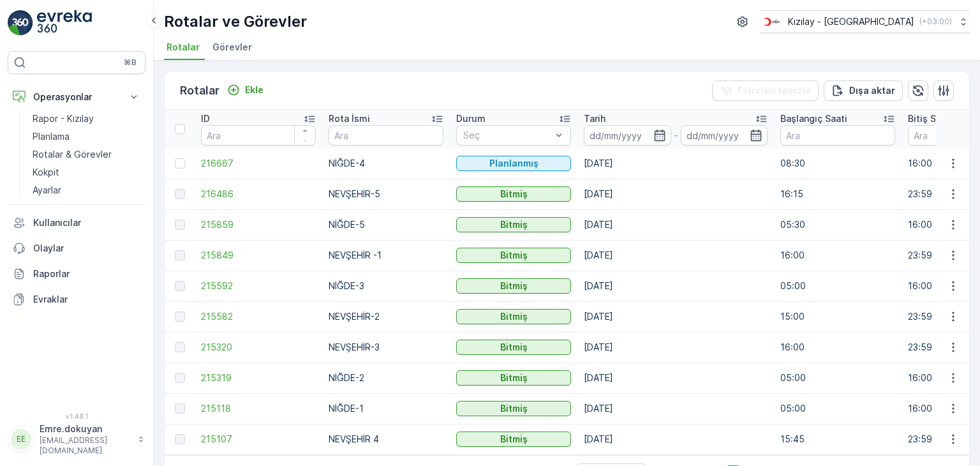 This screenshot has width=980, height=466. What do you see at coordinates (838, 224) in the screenshot?
I see `td: 05:30` at bounding box center [838, 224].